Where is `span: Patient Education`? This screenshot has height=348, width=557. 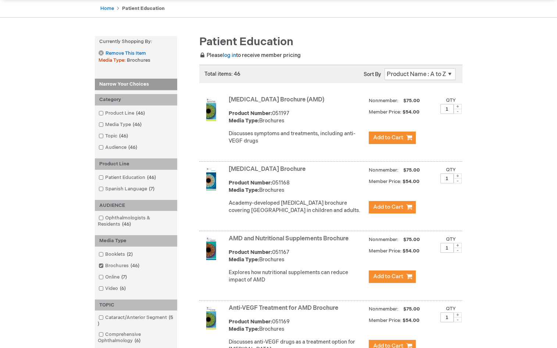
span: Patient Education is located at coordinates (246, 42).